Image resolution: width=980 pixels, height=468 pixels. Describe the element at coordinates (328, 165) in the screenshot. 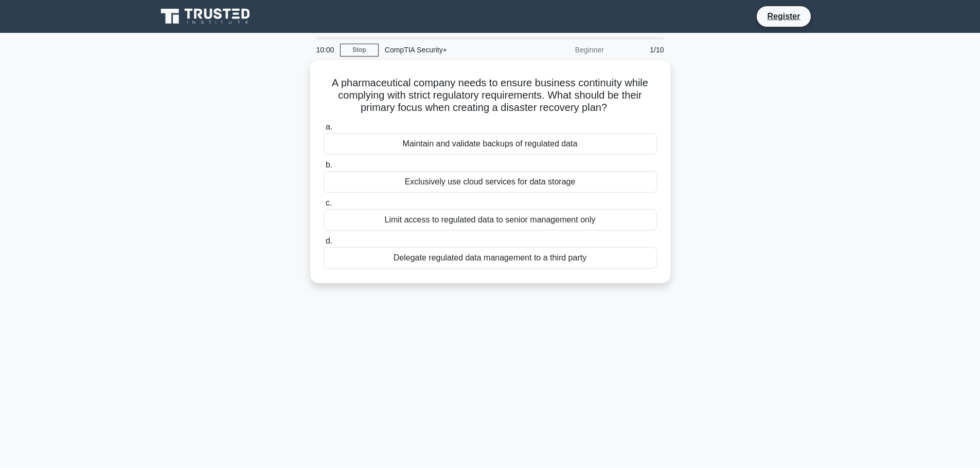

I see `span: b.` at that location.